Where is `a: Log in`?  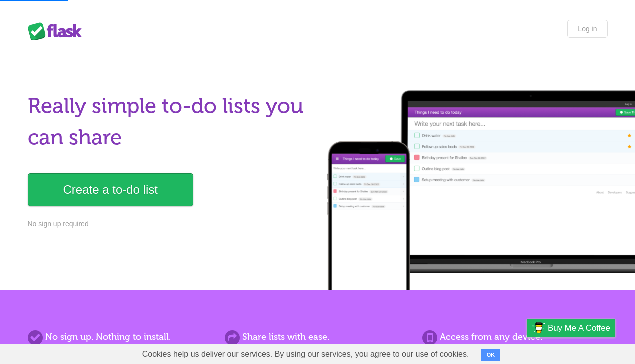 a: Log in is located at coordinates (587, 29).